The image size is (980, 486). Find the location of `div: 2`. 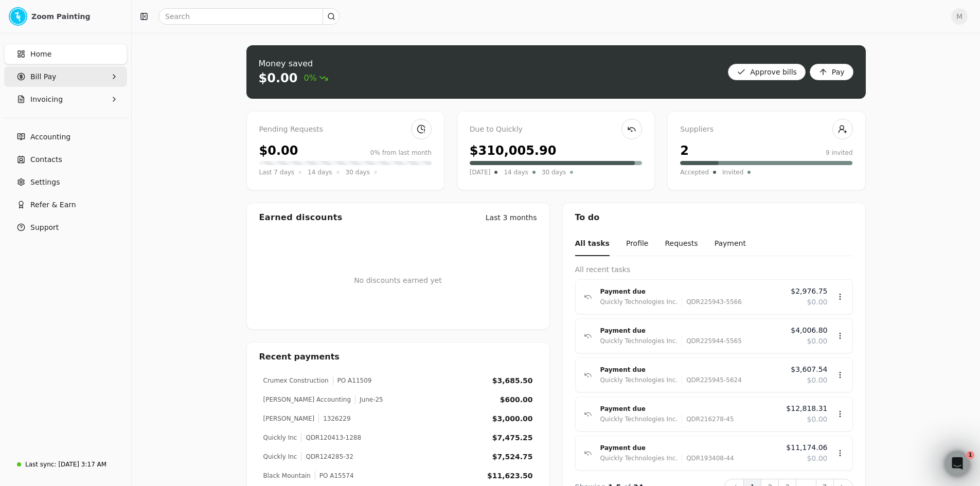

div: 2 is located at coordinates (684, 151).